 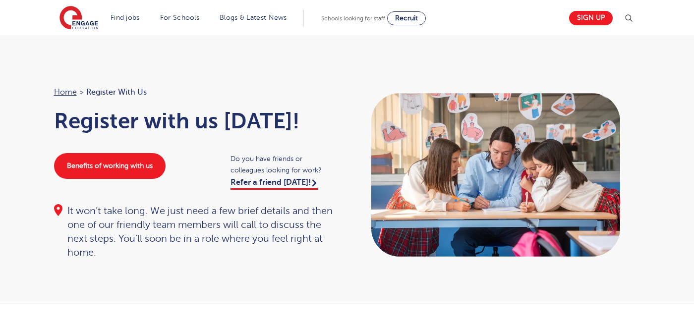 What do you see at coordinates (125, 17) in the screenshot?
I see `a: Find jobs` at bounding box center [125, 17].